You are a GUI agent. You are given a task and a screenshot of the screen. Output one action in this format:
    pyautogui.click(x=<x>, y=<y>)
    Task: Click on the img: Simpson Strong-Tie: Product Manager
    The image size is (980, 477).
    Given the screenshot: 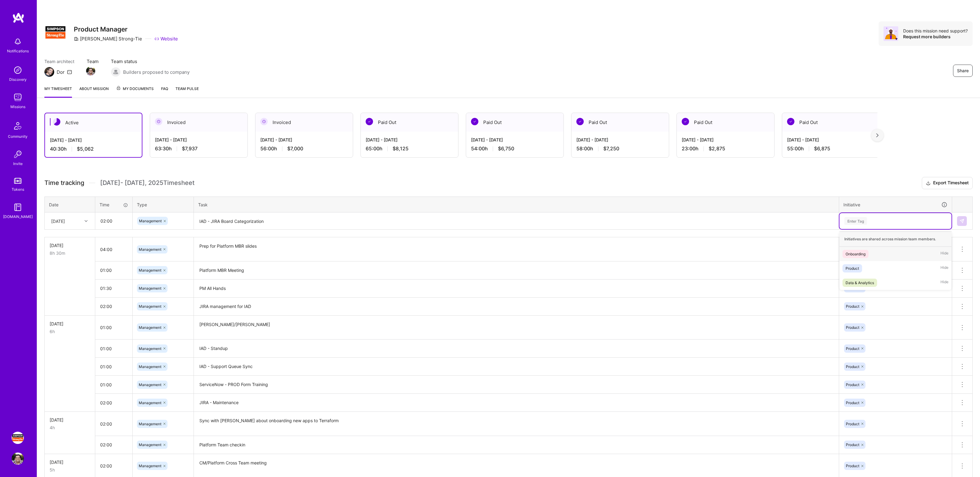 What is the action you would take?
    pyautogui.click(x=17, y=438)
    